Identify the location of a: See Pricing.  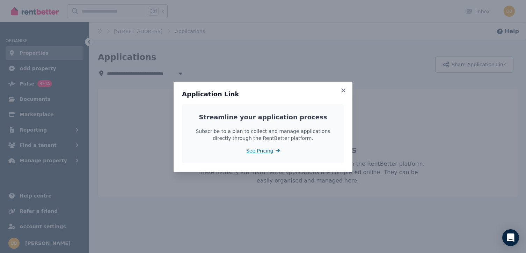
(263, 151).